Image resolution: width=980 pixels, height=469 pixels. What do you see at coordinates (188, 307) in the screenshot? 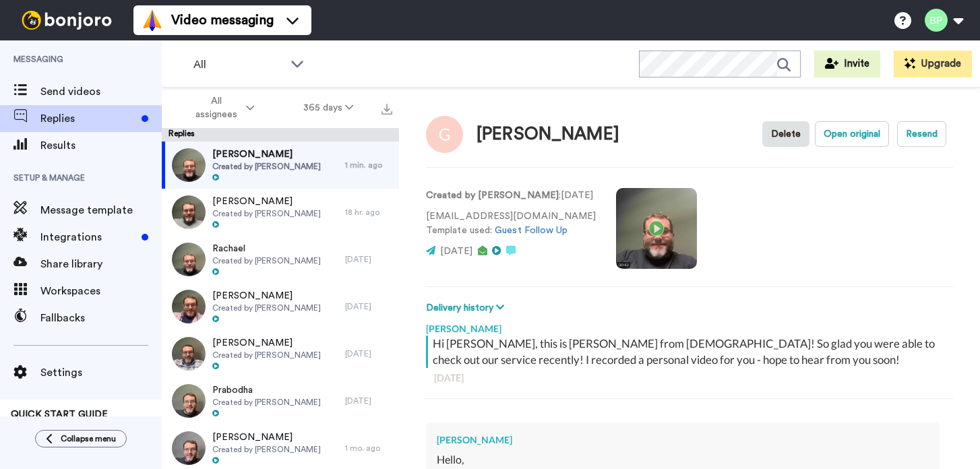
I see `img: 740e642d-2622-4861-af89-afeadca19775-thumb.jpg` at bounding box center [188, 307].